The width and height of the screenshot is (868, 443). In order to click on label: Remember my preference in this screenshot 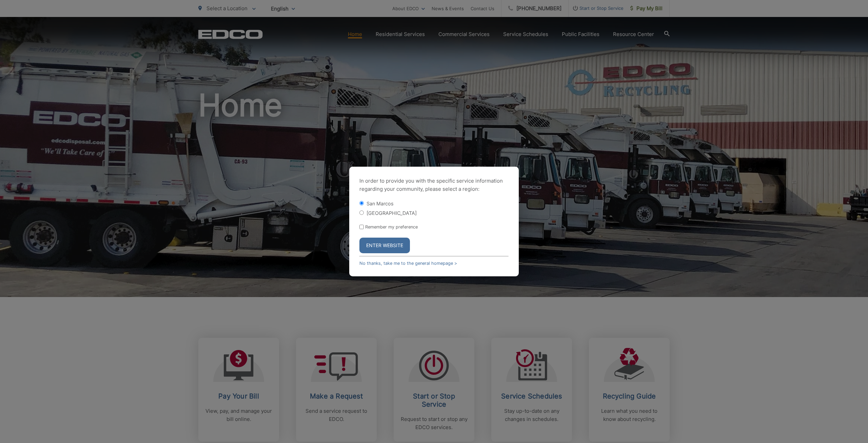, I will do `click(391, 227)`.